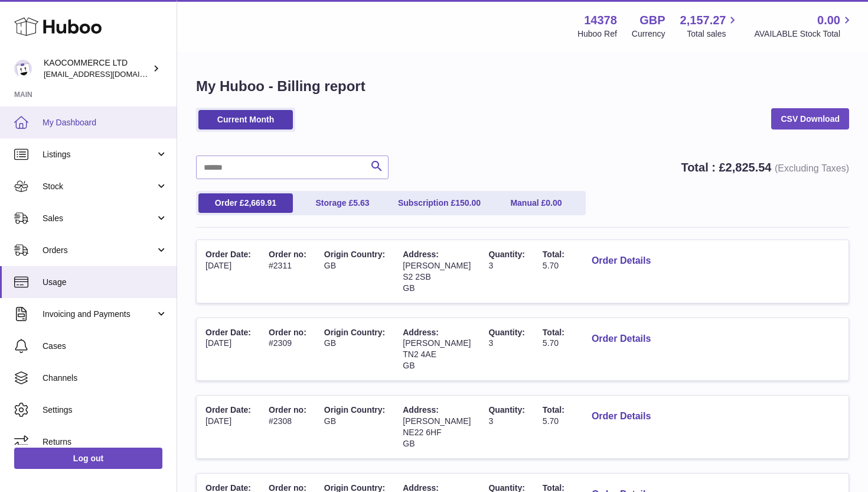  I want to click on span: Returns, so click(105, 442).